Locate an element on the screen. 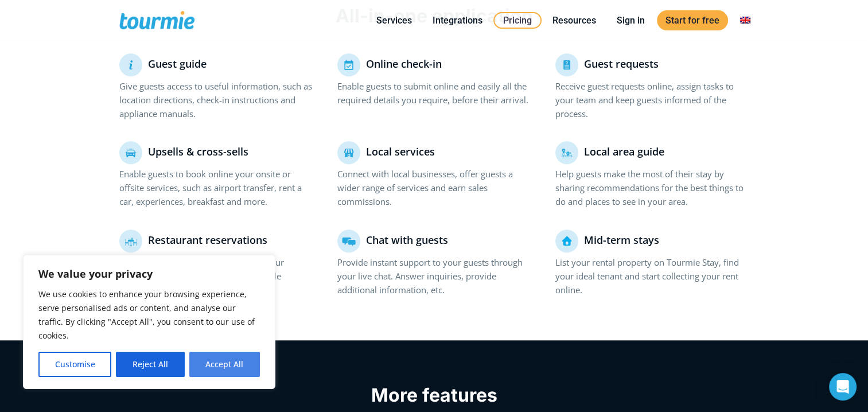 The image size is (868, 412). p: Help guests make the most of their stay by sharing recommendations for the best things to do and ... is located at coordinates (652, 188).